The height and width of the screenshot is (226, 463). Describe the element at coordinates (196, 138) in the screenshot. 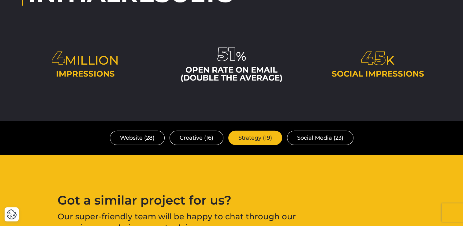

I see `a: Creative (16)` at that location.